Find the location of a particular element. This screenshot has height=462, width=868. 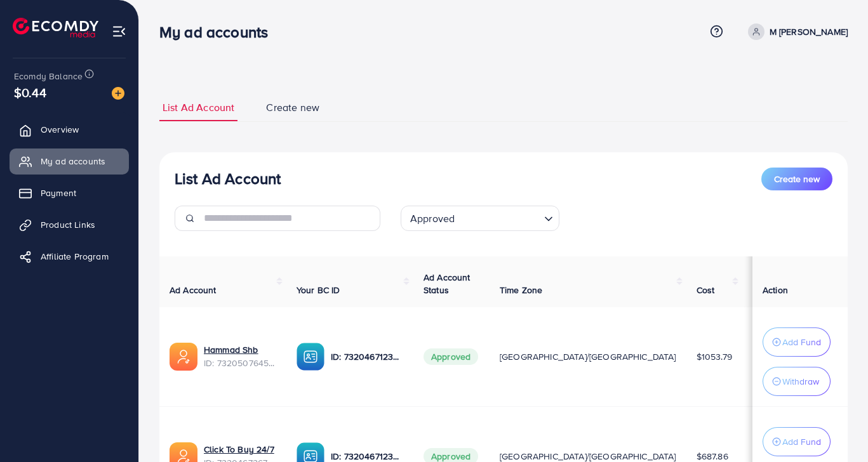

h3: My ad accounts is located at coordinates (218, 32).